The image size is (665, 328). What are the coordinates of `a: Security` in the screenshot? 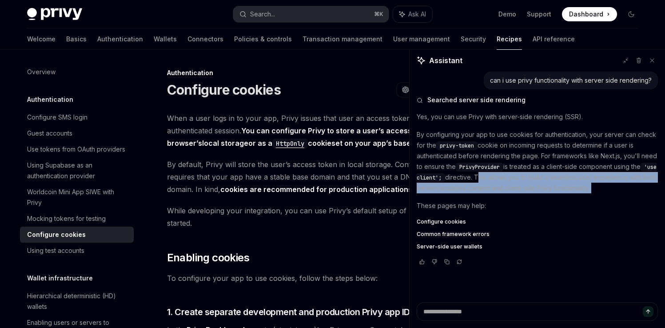 It's located at (473, 39).